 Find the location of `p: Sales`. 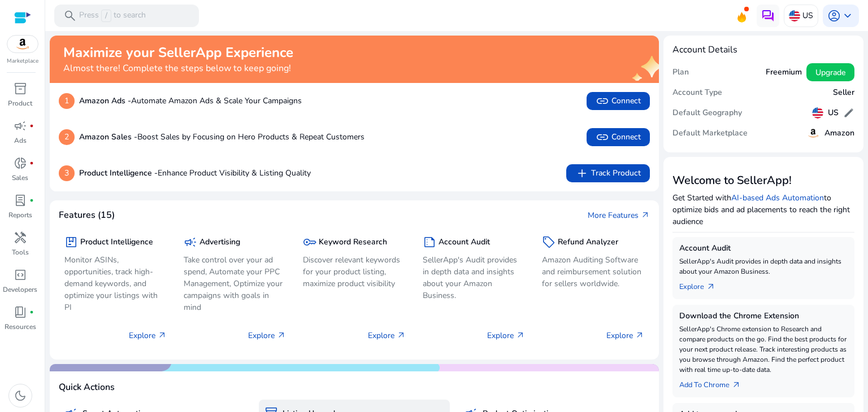

p: Sales is located at coordinates (20, 178).